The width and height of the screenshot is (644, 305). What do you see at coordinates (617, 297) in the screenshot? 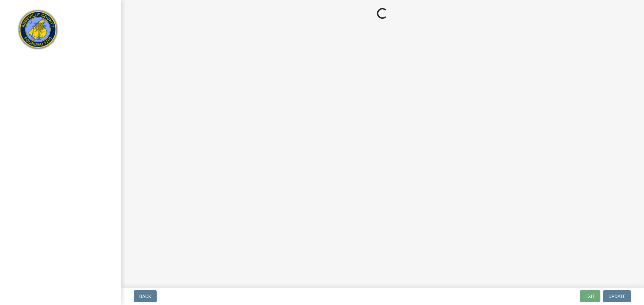
I see `button: Update` at bounding box center [617, 297].